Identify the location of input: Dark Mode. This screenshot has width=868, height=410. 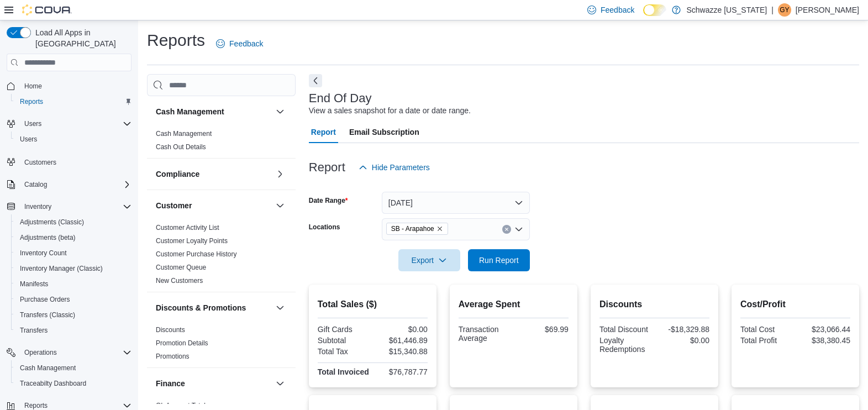
(655, 10).